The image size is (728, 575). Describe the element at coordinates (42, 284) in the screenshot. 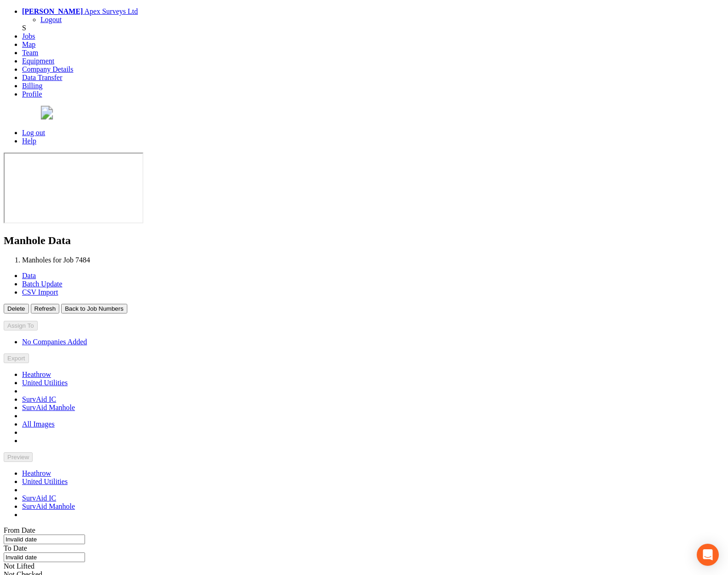

I see `a: Batch Update` at that location.